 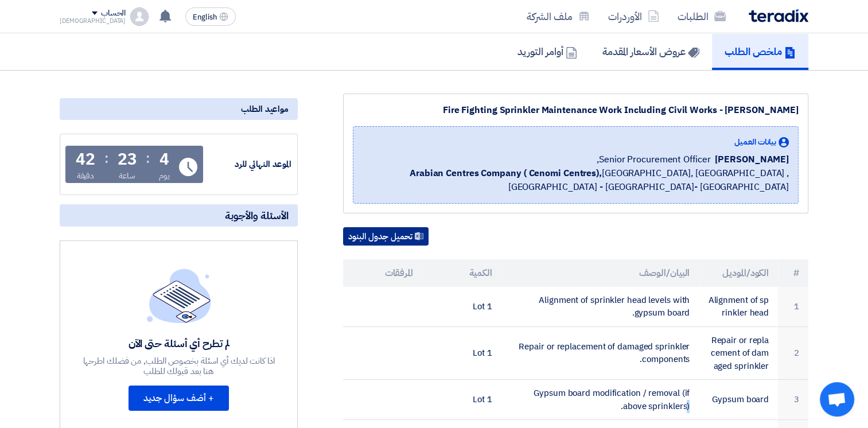 I want to click on h5: أوامر التوريد, so click(x=547, y=51).